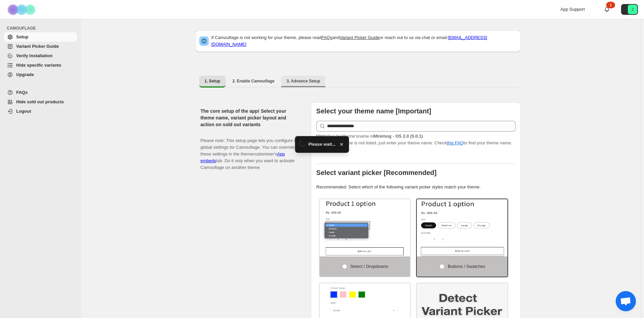 This screenshot has width=644, height=318. Describe the element at coordinates (212, 81) in the screenshot. I see `span: 1. Setup` at that location.